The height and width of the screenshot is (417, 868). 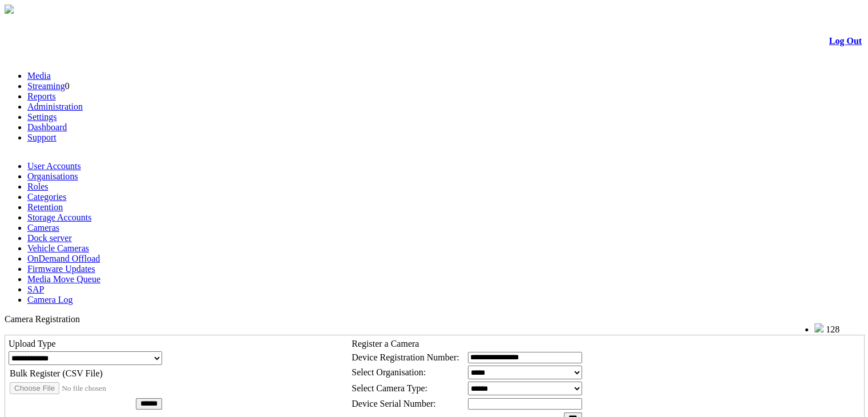 What do you see at coordinates (50, 299) in the screenshot?
I see `a: Camera Log` at bounding box center [50, 299].